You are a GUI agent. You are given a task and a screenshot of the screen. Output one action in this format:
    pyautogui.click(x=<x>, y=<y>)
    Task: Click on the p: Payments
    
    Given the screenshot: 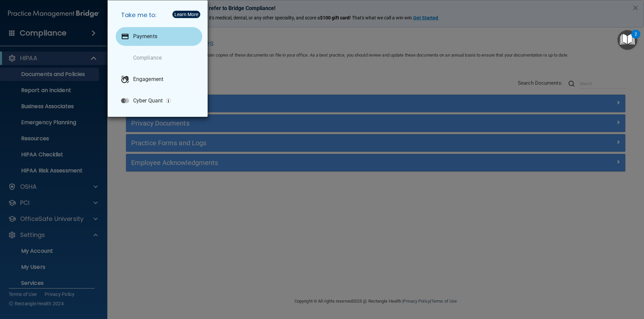 What is the action you would take?
    pyautogui.click(x=145, y=37)
    